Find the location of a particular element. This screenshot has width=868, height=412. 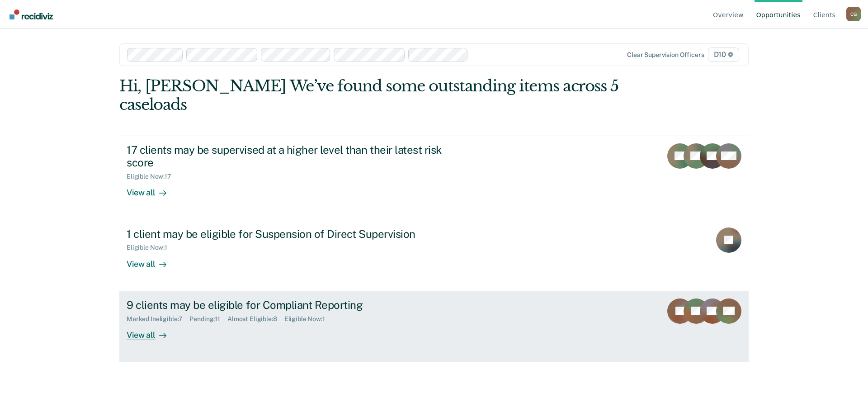

a: 1 client may be eligible for Suspension of Direct SupervisionEligible Now:1View all is located at coordinates (434, 255).